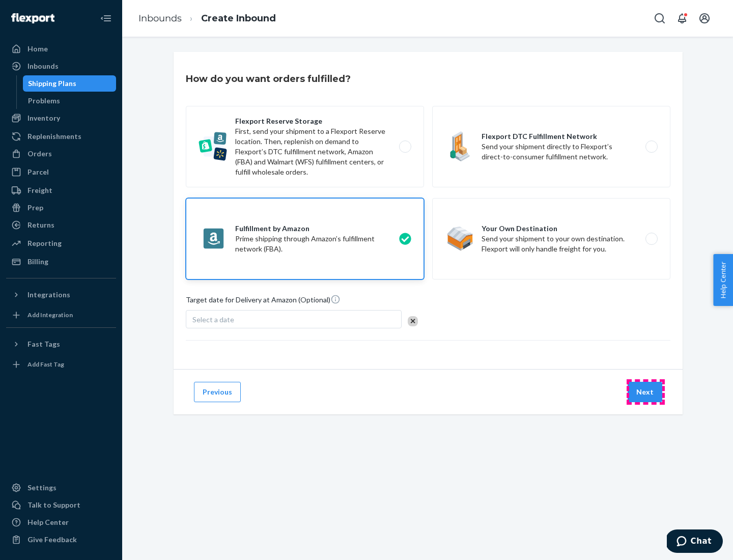 The width and height of the screenshot is (733, 560). Describe the element at coordinates (61, 243) in the screenshot. I see `a: Reporting` at that location.